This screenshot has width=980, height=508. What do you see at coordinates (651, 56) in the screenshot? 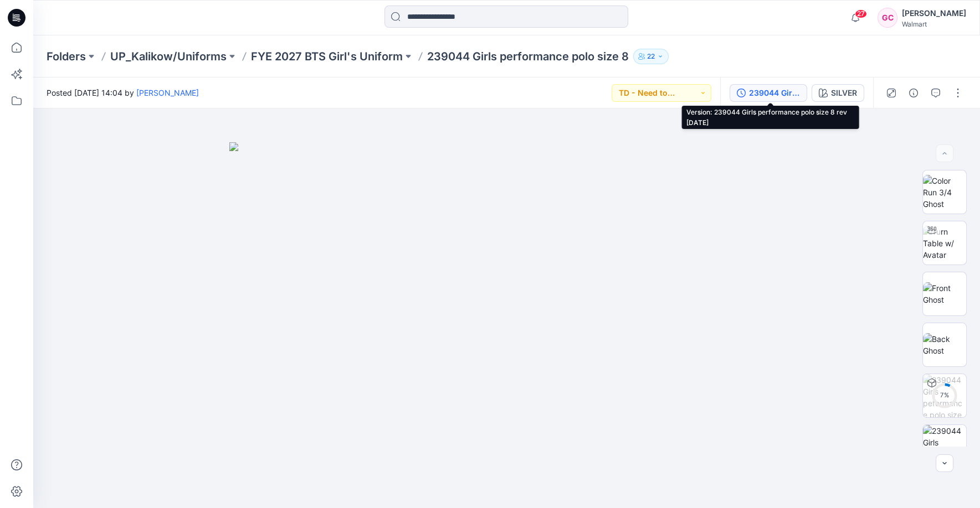
I see `p: 22` at bounding box center [651, 56].